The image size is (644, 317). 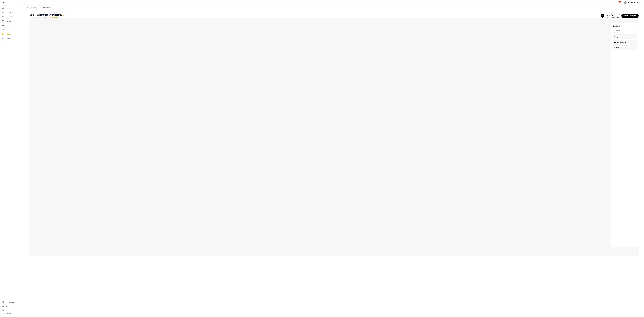 I want to click on a: Your entities, so click(x=12, y=12).